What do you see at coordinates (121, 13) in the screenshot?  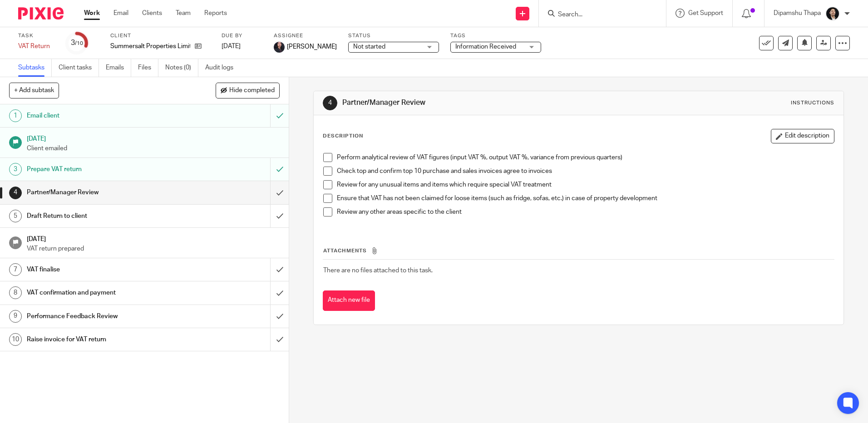 I see `a: Email` at bounding box center [121, 13].